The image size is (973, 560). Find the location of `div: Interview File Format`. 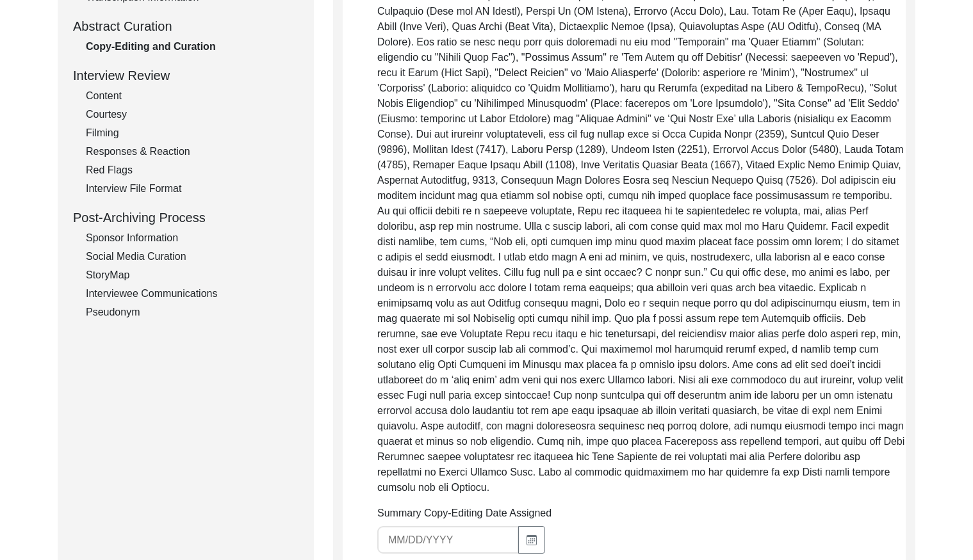

div: Interview File Format is located at coordinates (192, 189).